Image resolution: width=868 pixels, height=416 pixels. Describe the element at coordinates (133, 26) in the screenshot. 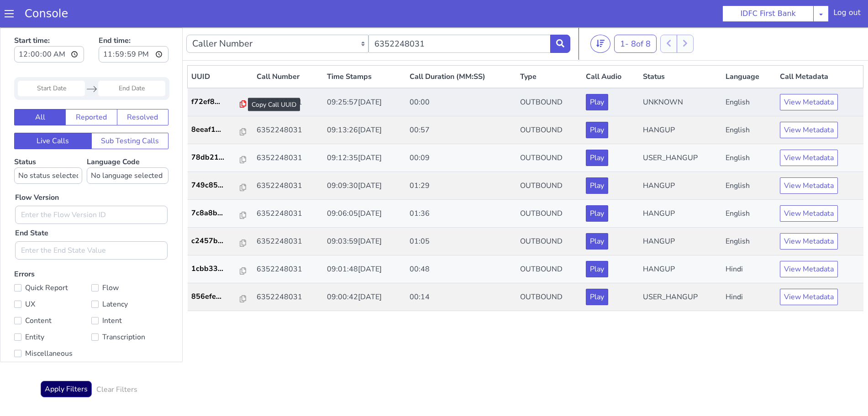

I see `input: End time:` at that location.